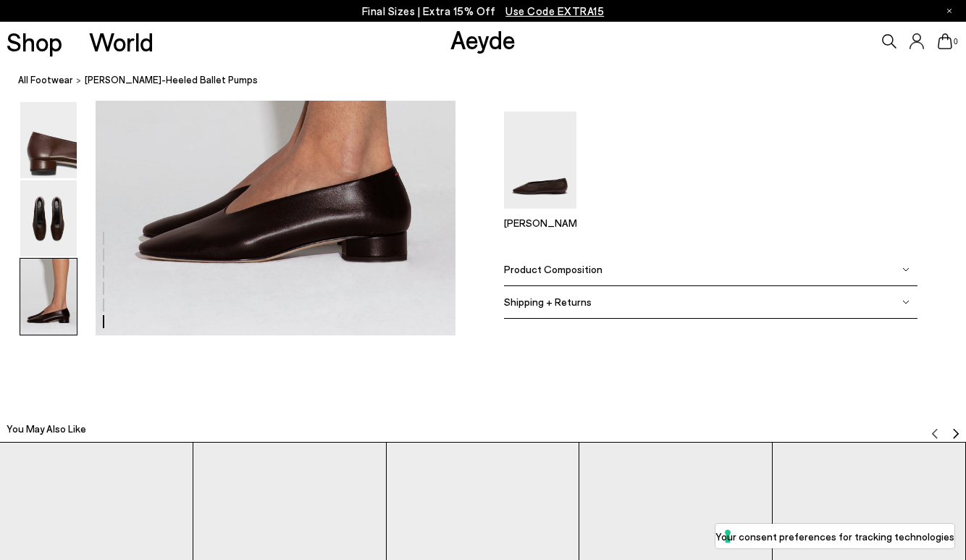 The width and height of the screenshot is (966, 560). I want to click on img: Kirsten Ballet Flats, so click(541, 160).